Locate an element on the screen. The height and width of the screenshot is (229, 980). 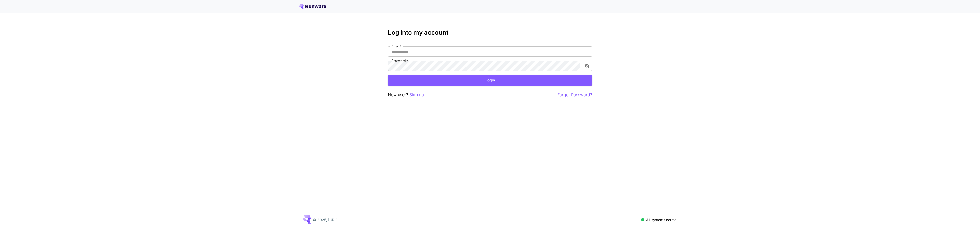
p: Forgot Password? is located at coordinates (575, 95).